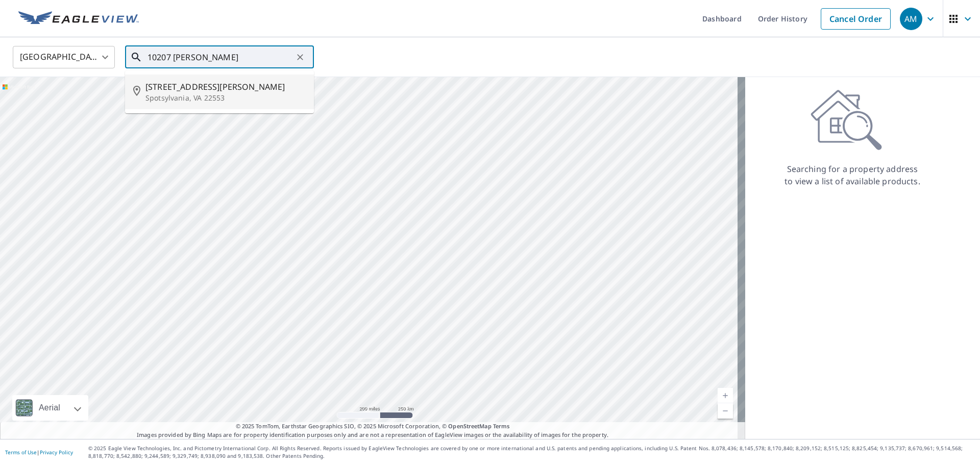 The height and width of the screenshot is (465, 980). What do you see at coordinates (373, 426) in the screenshot?
I see `span: © 2025 TomTom, Earthstar Geographics SIO, © 2025 Microsoft Corporation, ©` at bounding box center [373, 426].